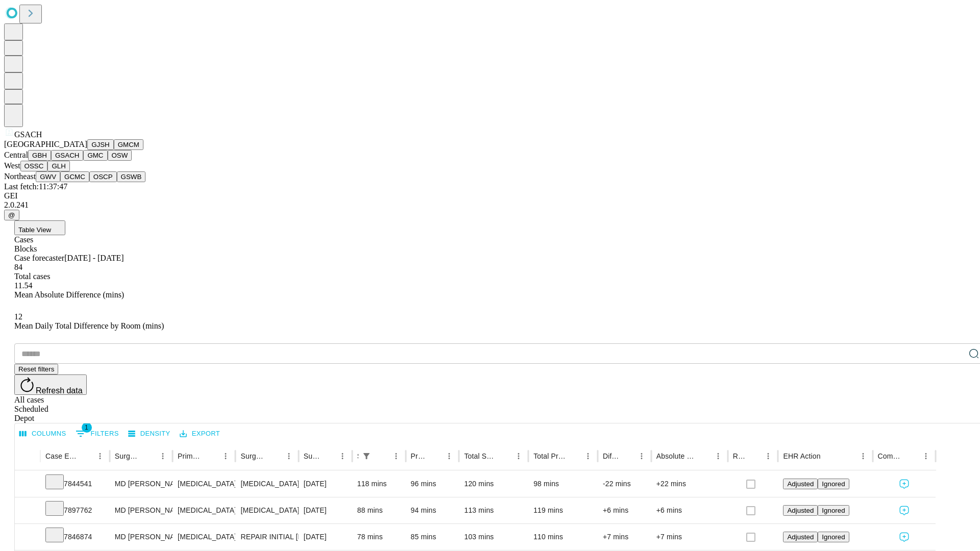 The image size is (980, 551). Describe the element at coordinates (833, 484) in the screenshot. I see `span: Ignored` at that location.